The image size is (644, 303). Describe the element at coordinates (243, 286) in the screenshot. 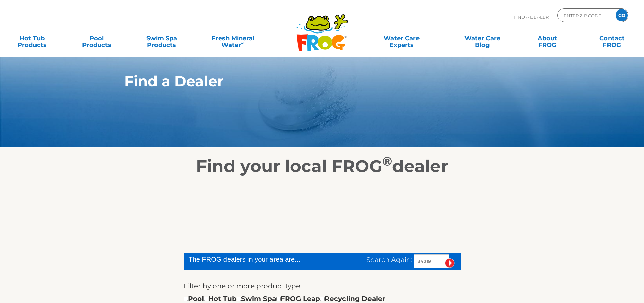

I see `label: Filter by one or more product type:` at that location.